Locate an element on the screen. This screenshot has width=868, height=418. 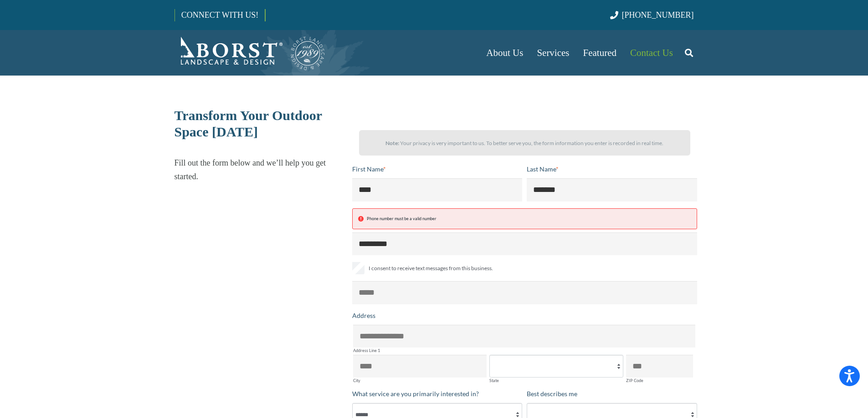
span: Services is located at coordinates (552, 53).